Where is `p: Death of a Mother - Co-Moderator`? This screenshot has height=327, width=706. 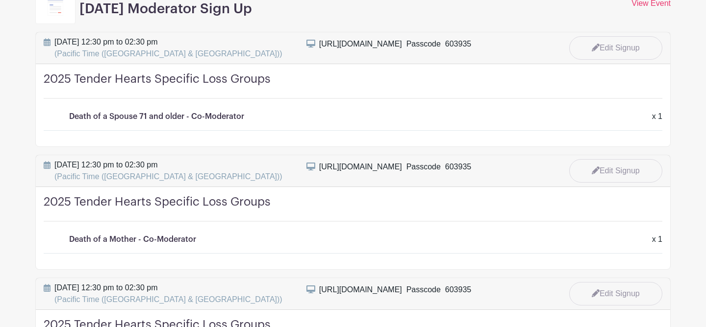
p: Death of a Mother - Co-Moderator is located at coordinates (132, 240).